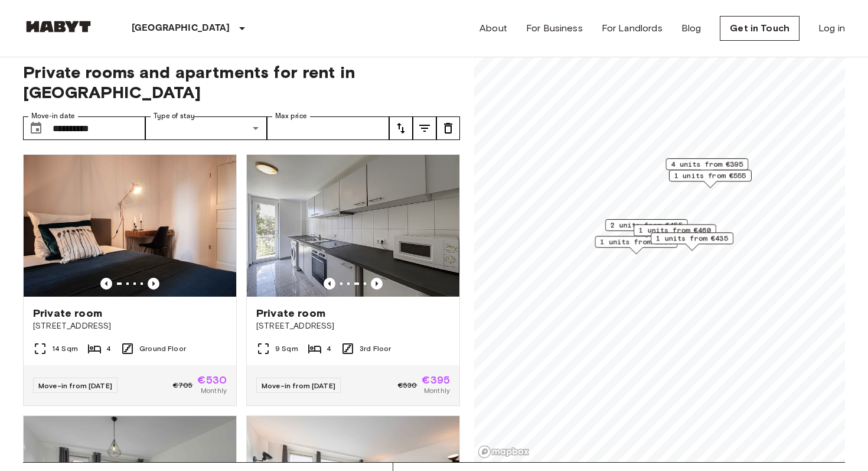 The image size is (868, 471). What do you see at coordinates (831, 28) in the screenshot?
I see `a: Log in` at bounding box center [831, 28].